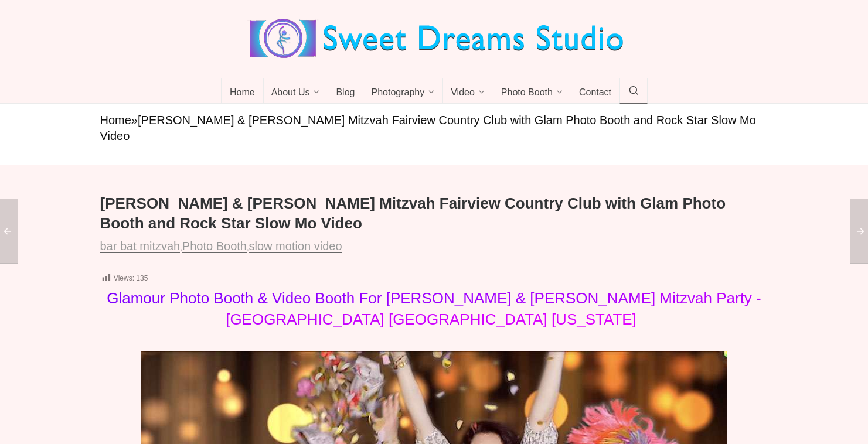  Describe the element at coordinates (242, 94) in the screenshot. I see `span: Home` at that location.